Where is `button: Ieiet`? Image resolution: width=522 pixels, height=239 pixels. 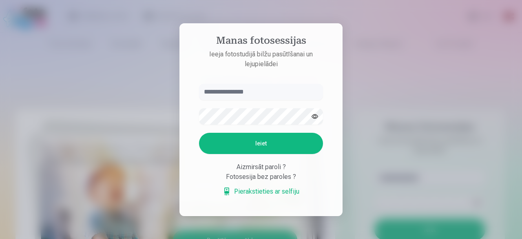 button: Ieiet is located at coordinates (261, 143).